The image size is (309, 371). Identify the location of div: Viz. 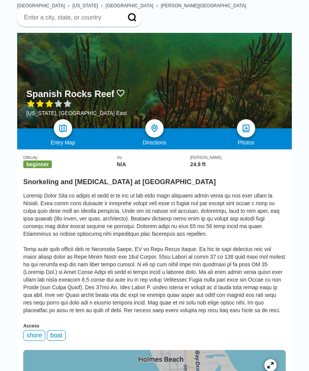
(154, 157).